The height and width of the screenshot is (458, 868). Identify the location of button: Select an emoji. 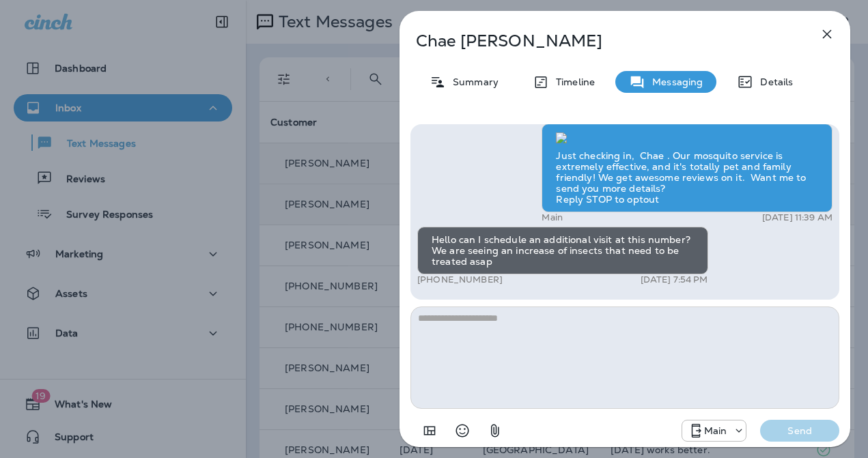
(462, 431).